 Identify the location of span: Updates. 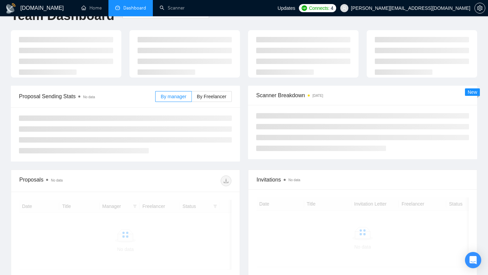
(287, 8).